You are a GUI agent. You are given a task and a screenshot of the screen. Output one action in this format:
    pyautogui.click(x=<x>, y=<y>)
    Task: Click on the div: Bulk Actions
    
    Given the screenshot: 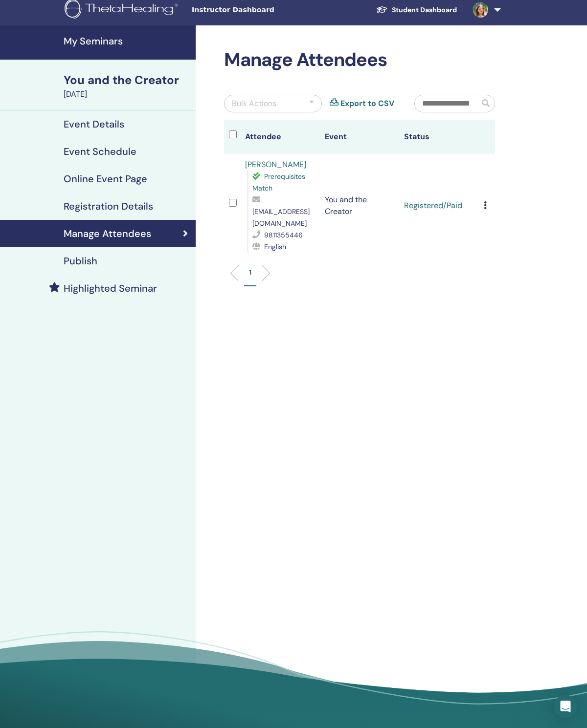 What is the action you would take?
    pyautogui.click(x=254, y=104)
    